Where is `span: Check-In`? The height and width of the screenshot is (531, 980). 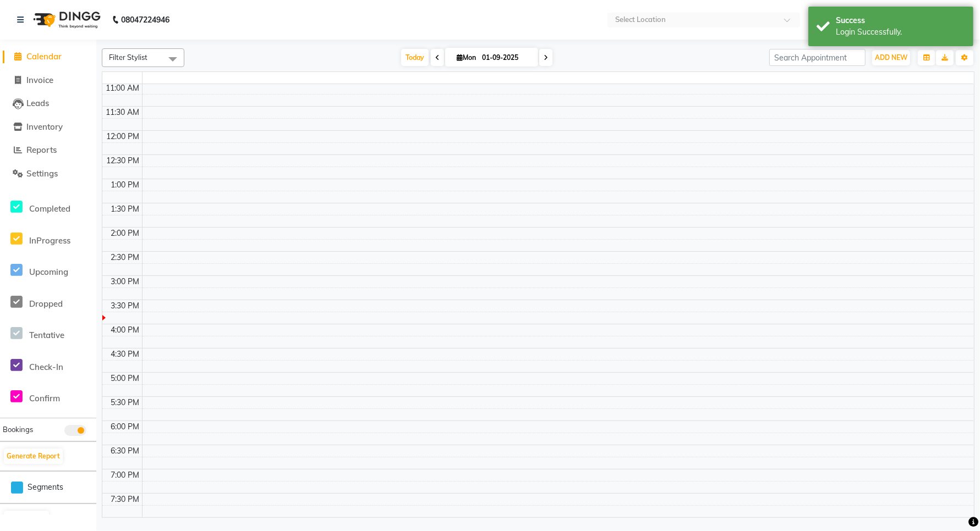
span: Check-In is located at coordinates (46, 367).